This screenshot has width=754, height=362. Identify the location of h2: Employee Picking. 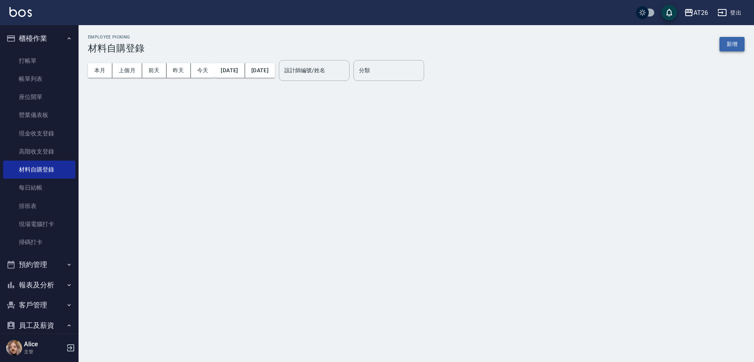
(116, 37).